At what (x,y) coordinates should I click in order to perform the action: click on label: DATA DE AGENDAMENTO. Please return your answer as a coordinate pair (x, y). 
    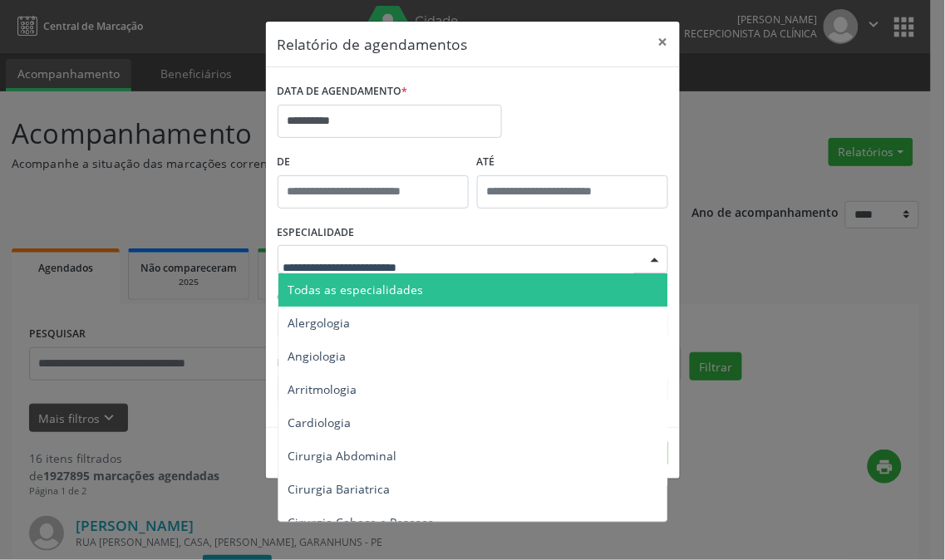
    Looking at the image, I should click on (343, 91).